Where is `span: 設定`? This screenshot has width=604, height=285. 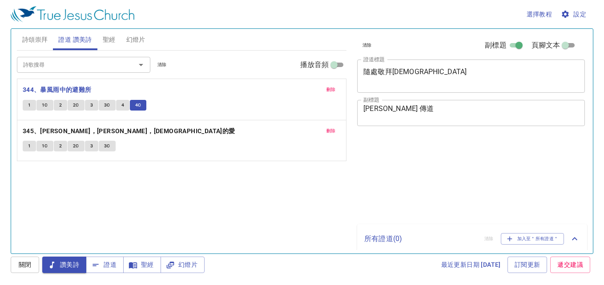 span: 設定 is located at coordinates (574, 14).